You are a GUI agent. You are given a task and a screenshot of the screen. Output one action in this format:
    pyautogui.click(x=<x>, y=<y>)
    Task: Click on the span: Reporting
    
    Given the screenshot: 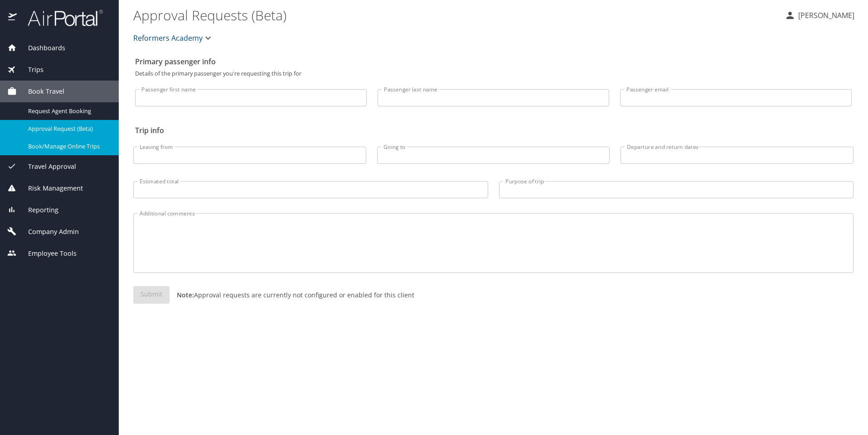 What is the action you would take?
    pyautogui.click(x=37, y=210)
    